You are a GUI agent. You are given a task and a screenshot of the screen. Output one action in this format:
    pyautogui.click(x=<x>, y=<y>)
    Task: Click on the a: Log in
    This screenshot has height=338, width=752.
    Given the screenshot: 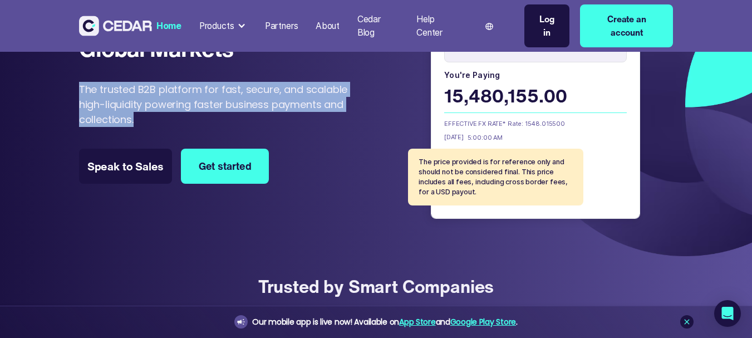 What is the action you would take?
    pyautogui.click(x=547, y=26)
    